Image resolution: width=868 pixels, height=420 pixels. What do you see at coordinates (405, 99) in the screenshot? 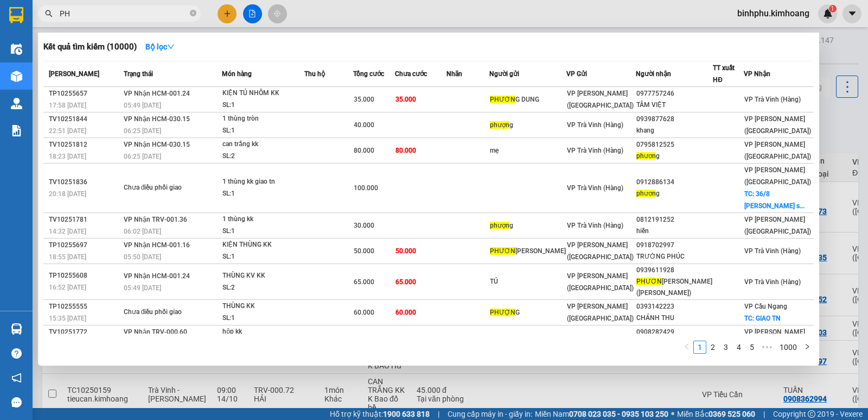
I see `span: 35.000` at bounding box center [405, 99].